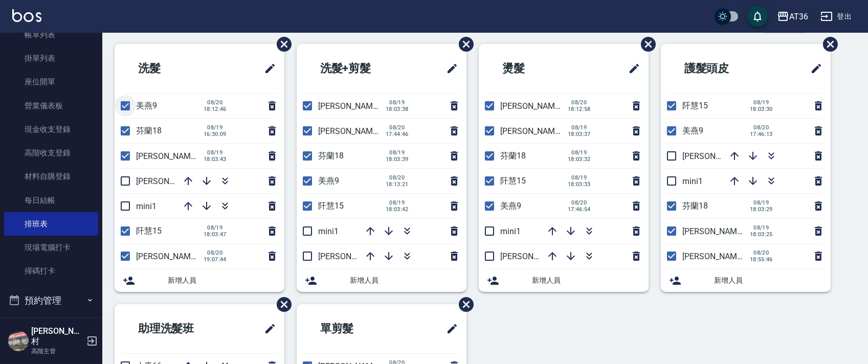  Describe the element at coordinates (534, 69) in the screenshot. I see `h2: 燙髮` at that location.